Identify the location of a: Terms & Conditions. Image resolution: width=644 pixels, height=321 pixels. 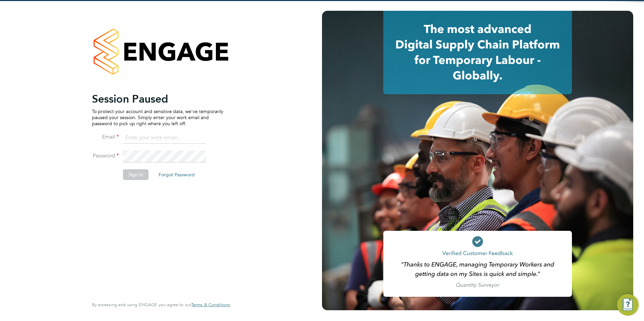
(211, 305).